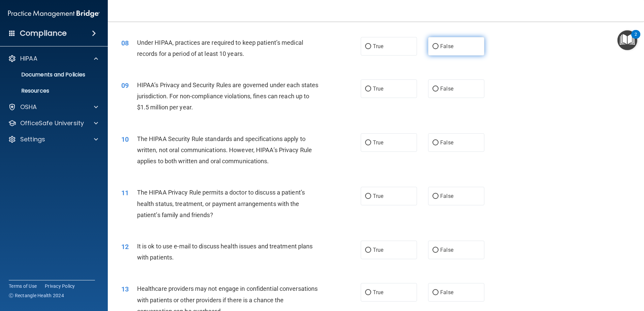  I want to click on span: 09, so click(125, 85).